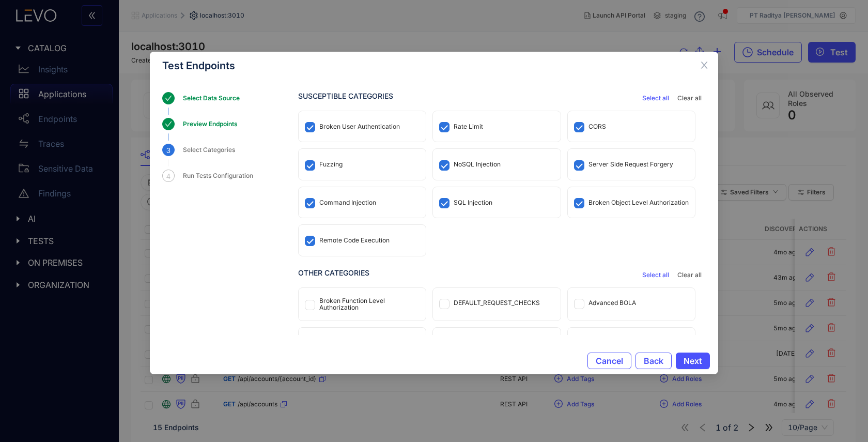 This screenshot has width=868, height=442. Describe the element at coordinates (609, 360) in the screenshot. I see `button: Cancel` at that location.